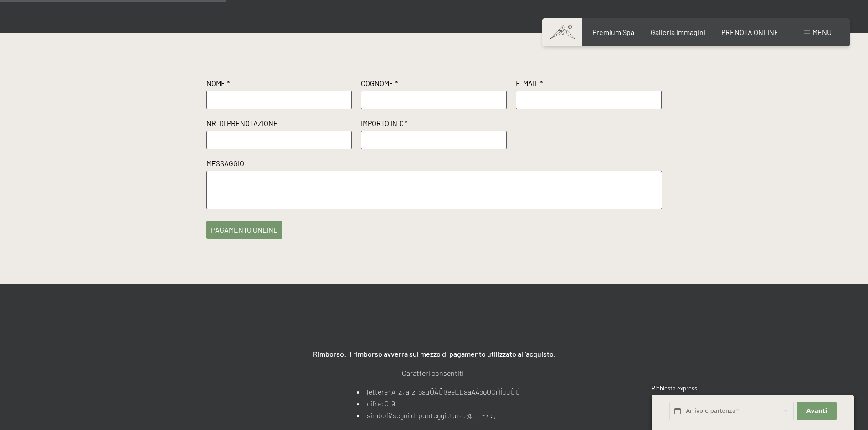  I want to click on p: Caratteri consentiti:, so click(434, 373).